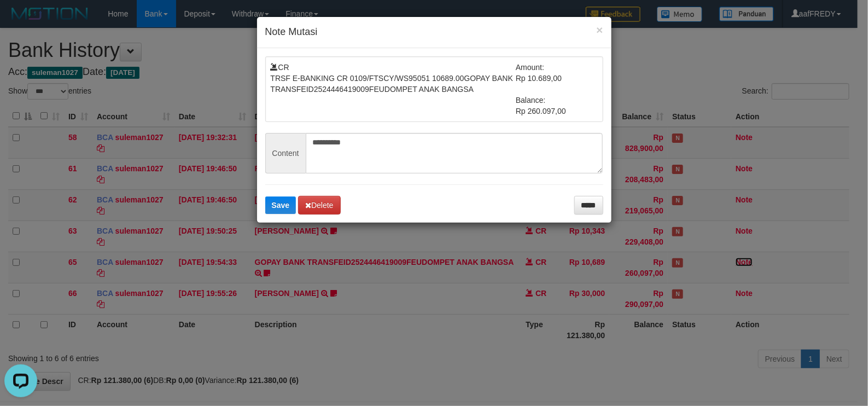  Describe the element at coordinates (285, 153) in the screenshot. I see `span: Content` at that location.